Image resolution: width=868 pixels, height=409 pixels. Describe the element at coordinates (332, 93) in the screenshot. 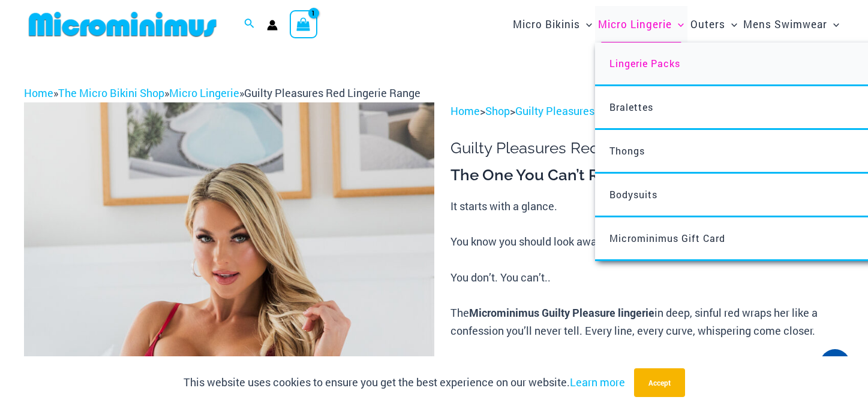

I see `span: Guilty Pleasures Red Lingerie Range` at that location.